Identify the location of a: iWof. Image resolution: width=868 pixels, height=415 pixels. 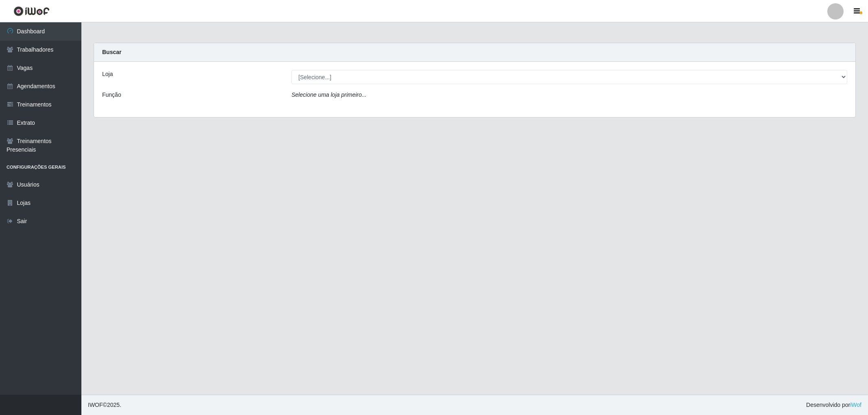
(855, 405).